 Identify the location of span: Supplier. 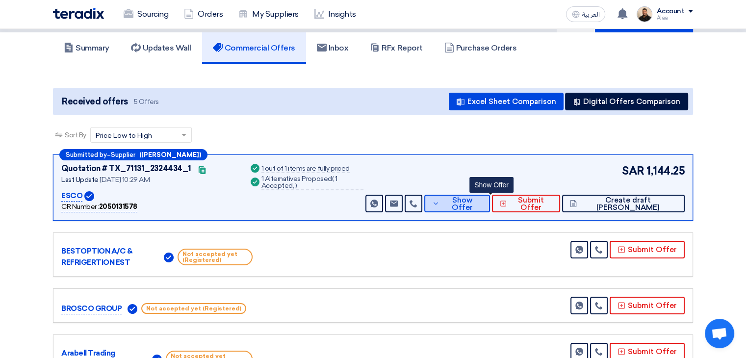
(123, 154).